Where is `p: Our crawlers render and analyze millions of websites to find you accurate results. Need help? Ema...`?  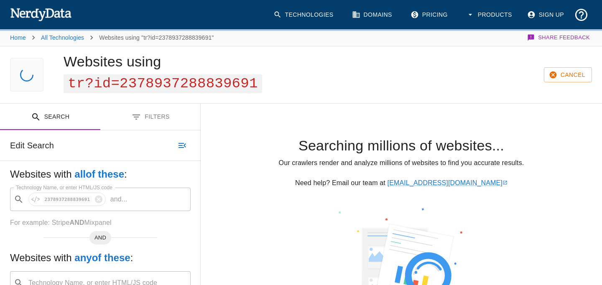
p: Our crawlers render and analyze millions of websites to find you accurate results. Need help? Ema... is located at coordinates (401, 173).